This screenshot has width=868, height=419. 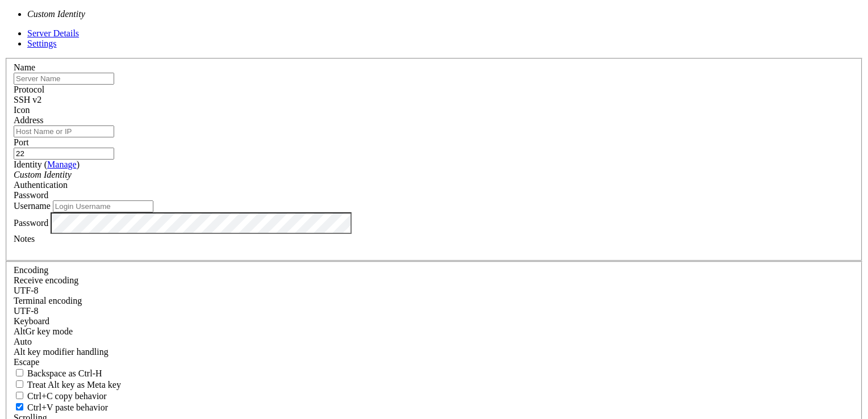 I want to click on span: Ctrl+C copy behavior, so click(x=67, y=396).